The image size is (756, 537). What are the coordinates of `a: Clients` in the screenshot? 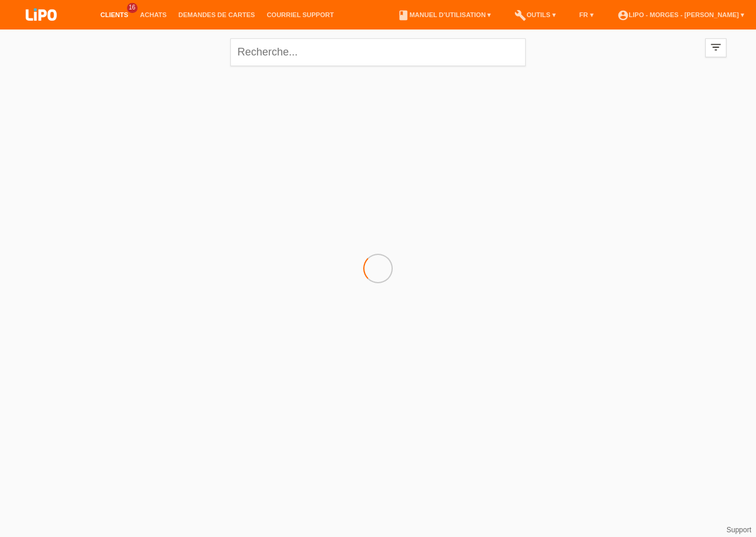 It's located at (114, 15).